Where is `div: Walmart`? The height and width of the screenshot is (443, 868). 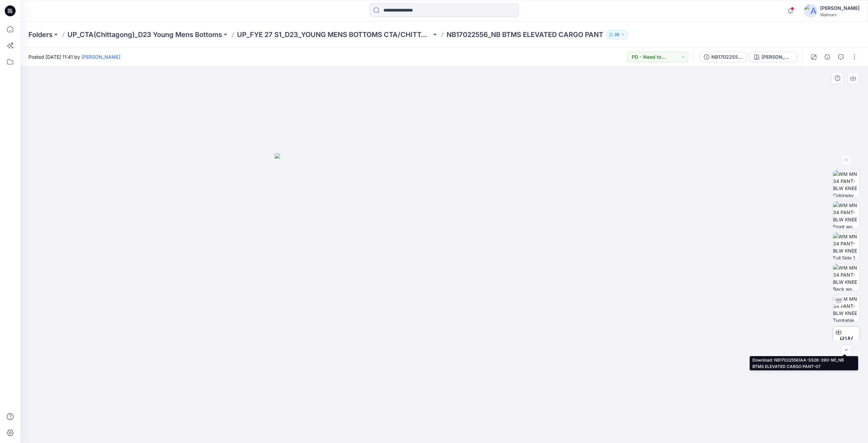
div: Walmart is located at coordinates (840, 15).